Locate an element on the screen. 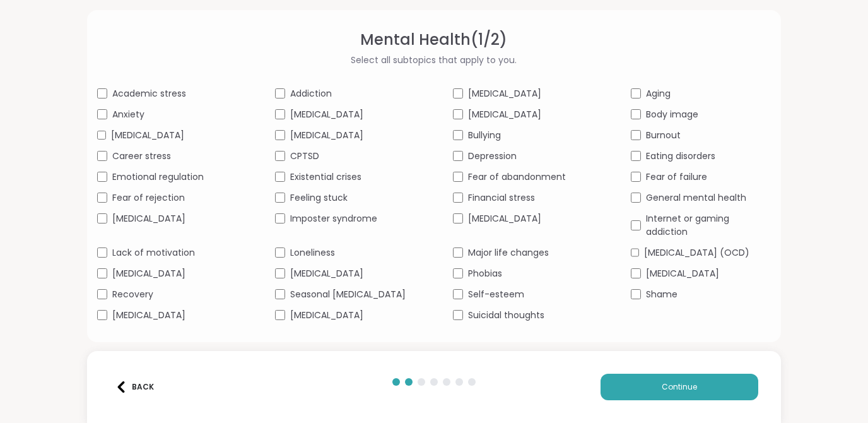 This screenshot has width=868, height=423. span: Major life changes is located at coordinates (508, 252).